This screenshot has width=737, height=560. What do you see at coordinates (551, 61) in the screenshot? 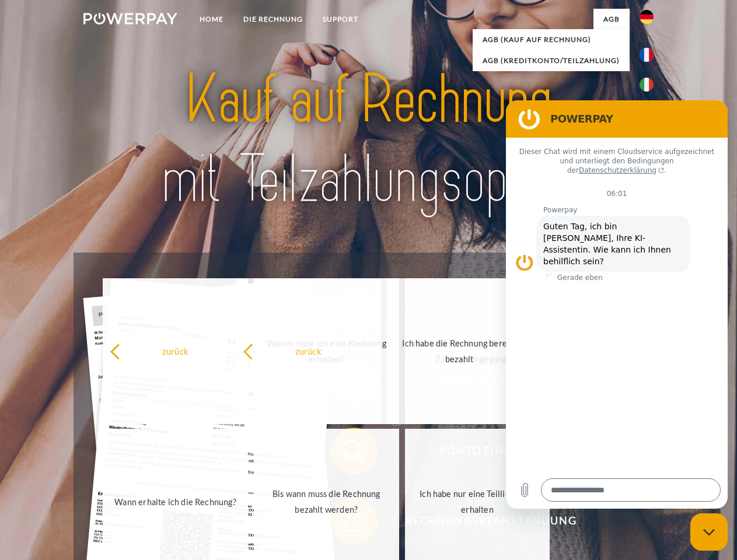
I see `a: AGB (Kreditkonto/Teilzahlung)` at bounding box center [551, 61].